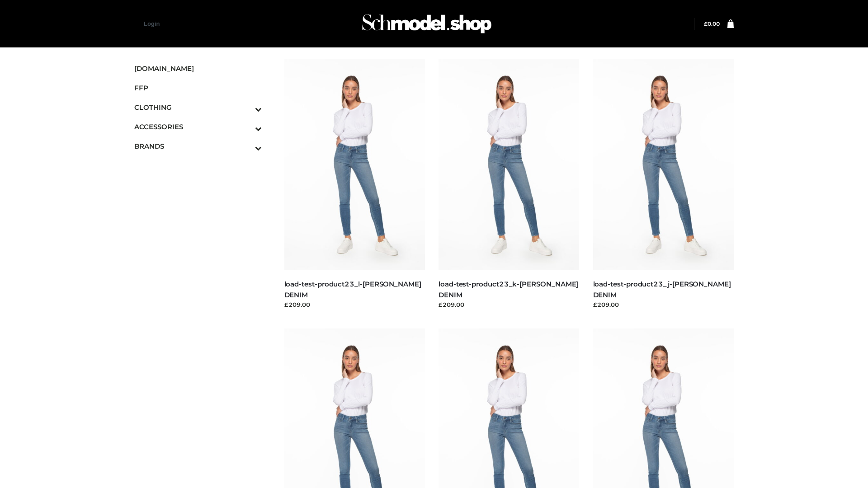  Describe the element at coordinates (198, 107) in the screenshot. I see `a: CLOTHINGToggle Submenu` at that location.